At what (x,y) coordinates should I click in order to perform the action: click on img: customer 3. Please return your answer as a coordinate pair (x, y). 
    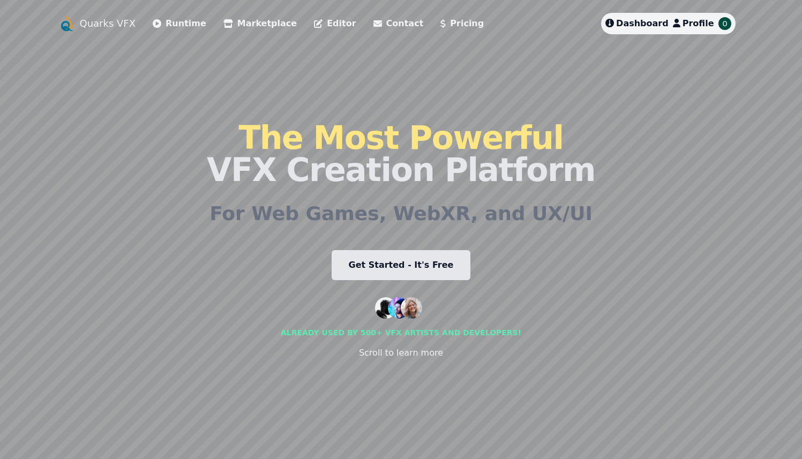
    Looking at the image, I should click on (412, 308).